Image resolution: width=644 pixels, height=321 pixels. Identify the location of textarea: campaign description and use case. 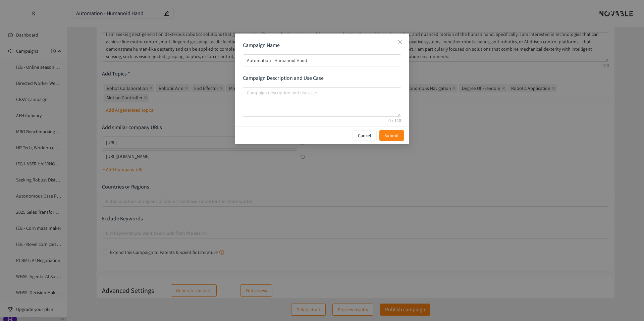
(322, 102).